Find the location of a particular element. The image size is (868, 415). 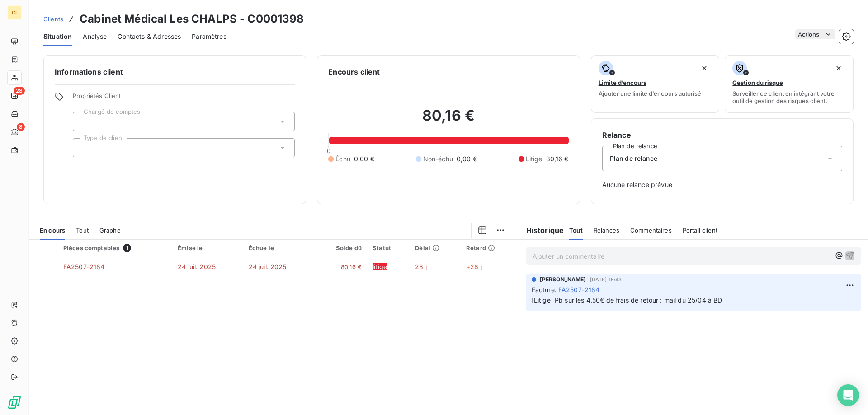

span: 28 j is located at coordinates (421, 267).